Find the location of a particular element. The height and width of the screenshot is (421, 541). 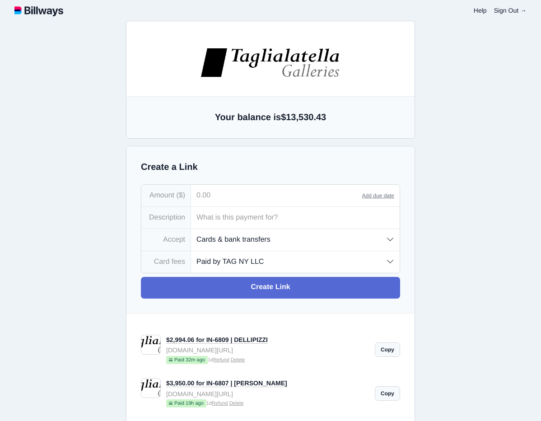

p: $2,994.06 is located at coordinates (258, 161).